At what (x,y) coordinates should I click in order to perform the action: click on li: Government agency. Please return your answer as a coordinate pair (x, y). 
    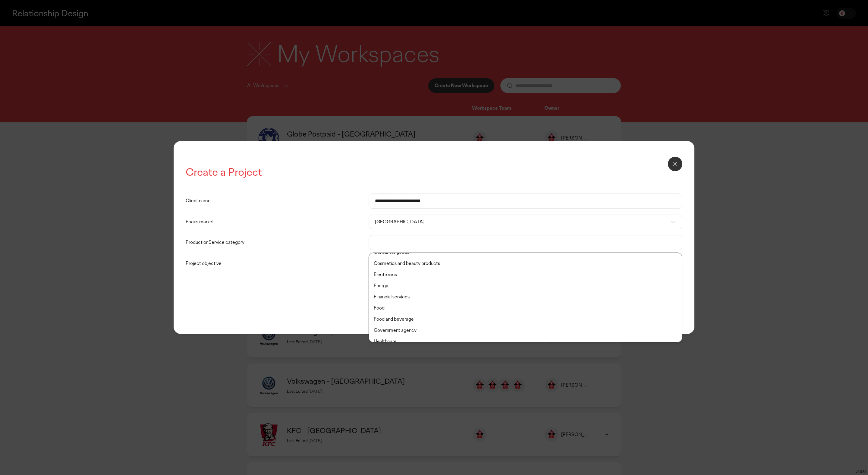
    Looking at the image, I should click on (525, 330).